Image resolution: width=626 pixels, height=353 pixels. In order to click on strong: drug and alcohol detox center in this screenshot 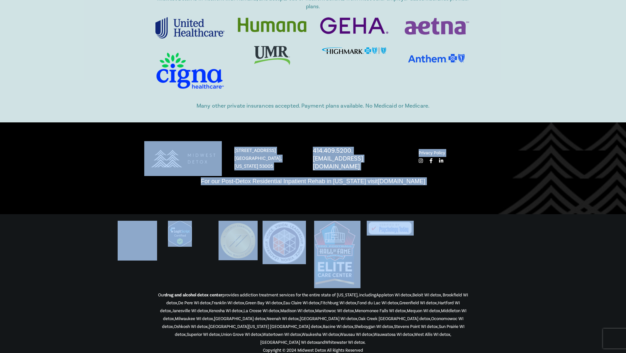, I will do `click(194, 295)`.